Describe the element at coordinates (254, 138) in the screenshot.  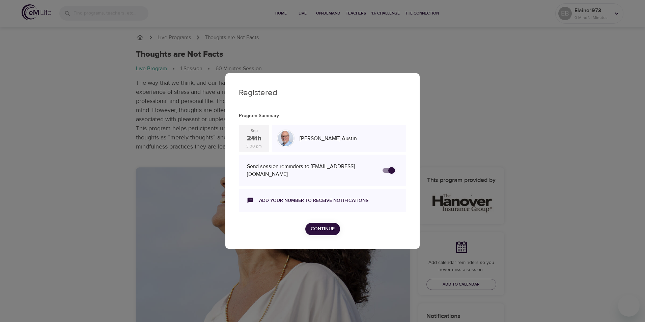
I see `div: 24th` at that location.